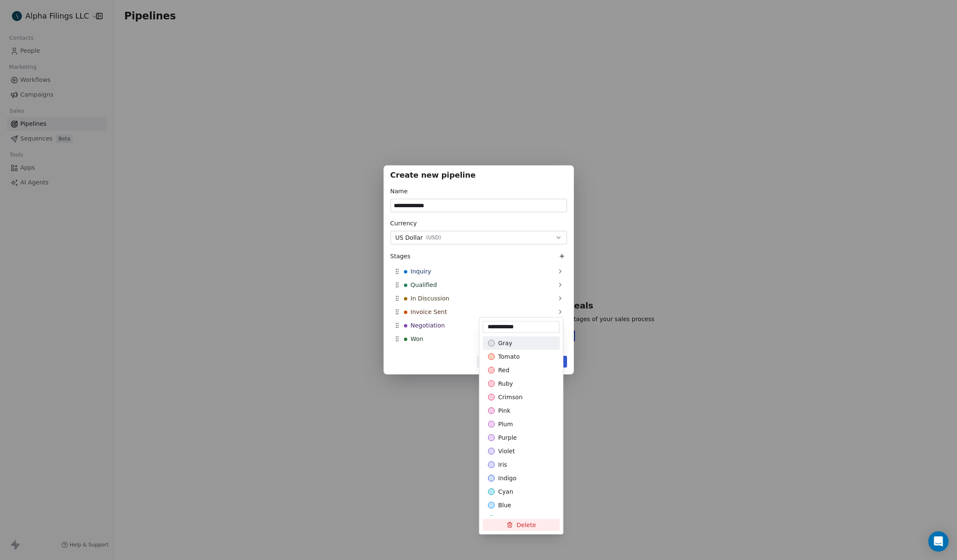  Describe the element at coordinates (505, 343) in the screenshot. I see `span: gray` at that location.